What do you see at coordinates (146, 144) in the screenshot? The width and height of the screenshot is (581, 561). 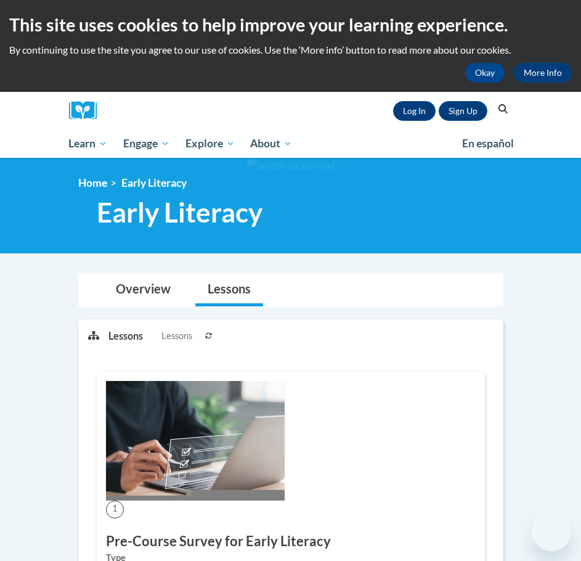 I see `a: Engage` at bounding box center [146, 144].